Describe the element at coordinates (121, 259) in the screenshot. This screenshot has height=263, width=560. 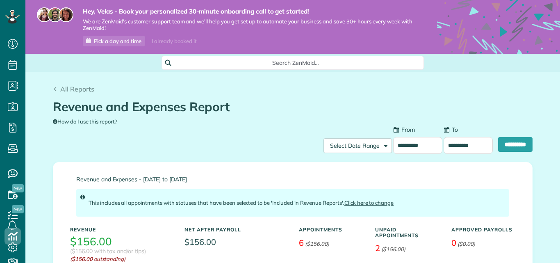
I see `em: ($156.00 outstanding)` at that location.